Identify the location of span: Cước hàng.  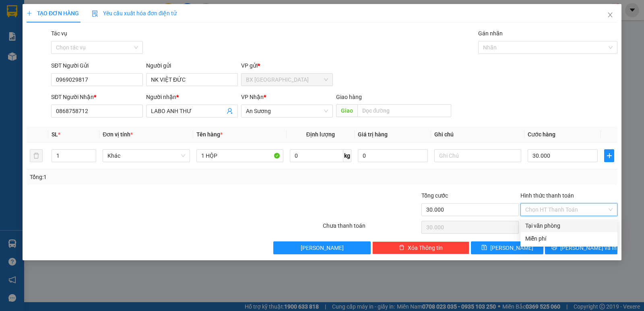
(542, 134).